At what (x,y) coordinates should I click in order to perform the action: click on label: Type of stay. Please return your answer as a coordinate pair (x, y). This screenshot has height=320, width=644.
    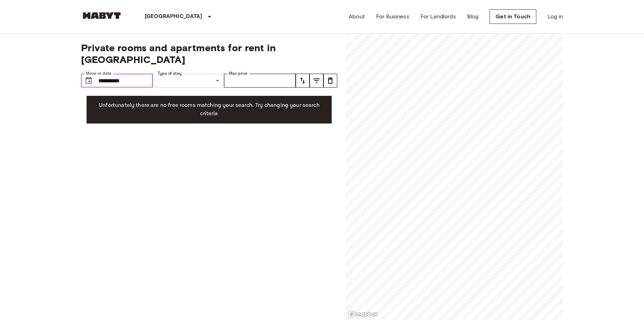
    Looking at the image, I should click on (169, 73).